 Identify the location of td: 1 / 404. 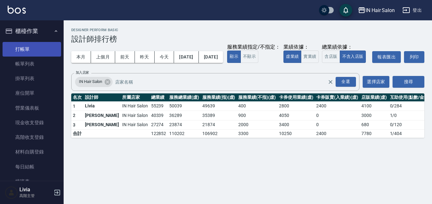
(410, 134).